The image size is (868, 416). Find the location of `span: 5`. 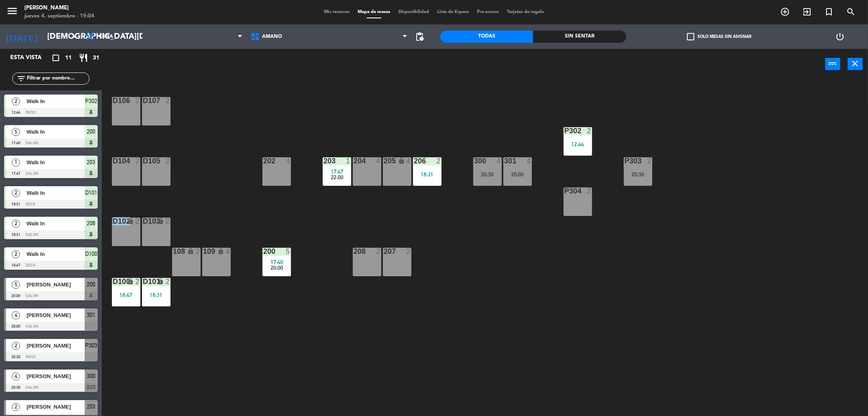

span: 5 is located at coordinates (16, 285).